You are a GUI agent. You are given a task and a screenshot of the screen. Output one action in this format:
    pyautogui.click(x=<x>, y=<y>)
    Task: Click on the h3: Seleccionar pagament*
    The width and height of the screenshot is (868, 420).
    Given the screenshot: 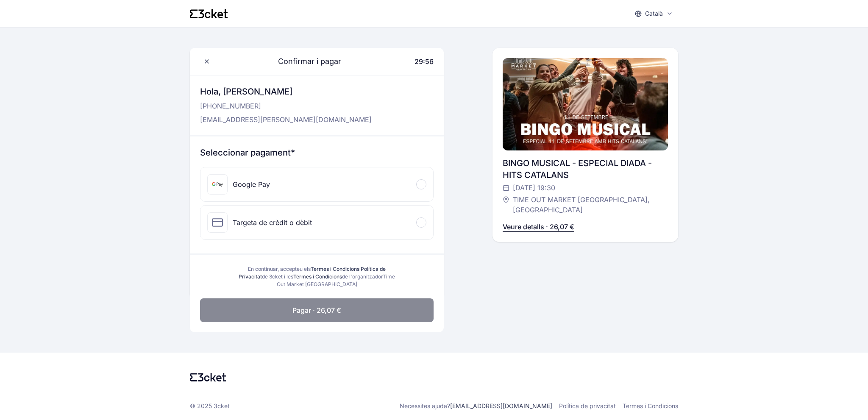 What is the action you would take?
    pyautogui.click(x=317, y=153)
    